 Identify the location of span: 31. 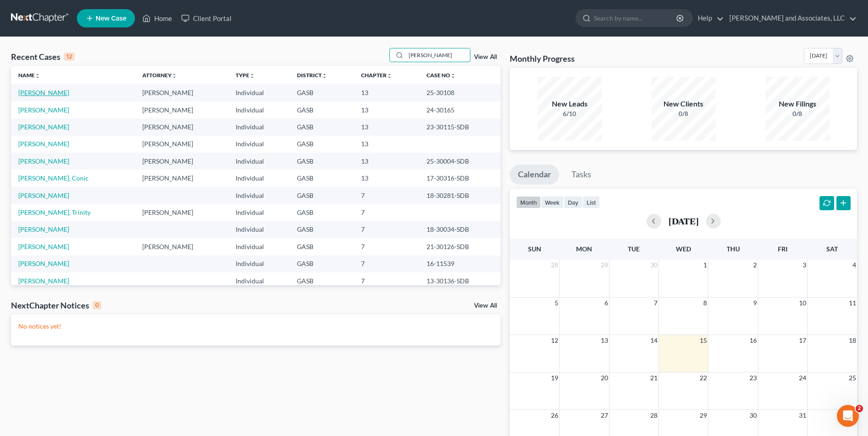
(803, 415).